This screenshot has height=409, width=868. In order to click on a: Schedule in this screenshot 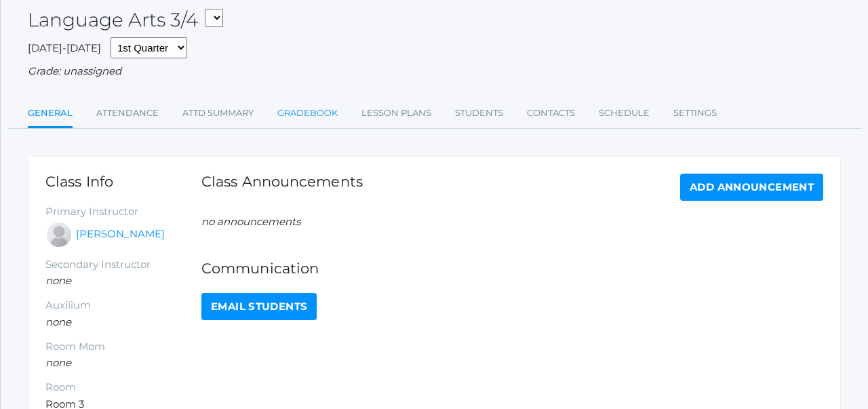, I will do `click(624, 113)`.